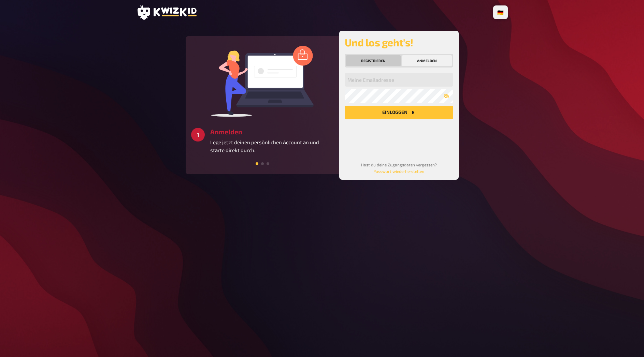  What do you see at coordinates (427, 61) in the screenshot?
I see `a: Anmelden` at bounding box center [427, 61].